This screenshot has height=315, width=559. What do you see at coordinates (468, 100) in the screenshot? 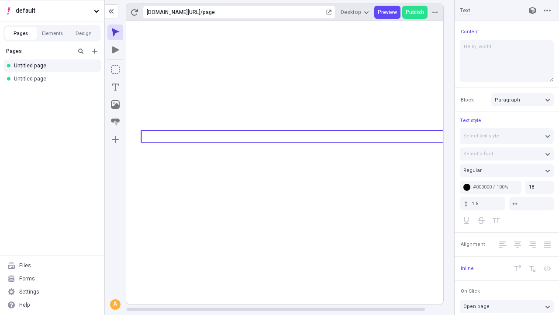
I see `button: Block` at bounding box center [468, 100].